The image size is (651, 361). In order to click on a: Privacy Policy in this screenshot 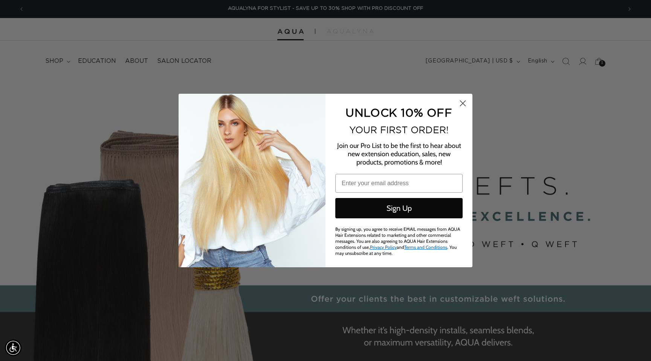, I will do `click(383, 247)`.